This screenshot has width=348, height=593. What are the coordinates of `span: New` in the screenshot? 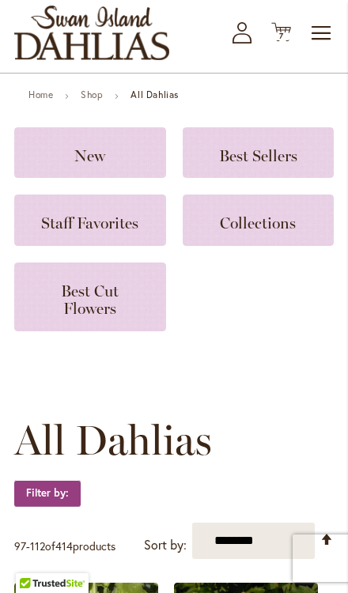 It's located at (89, 156).